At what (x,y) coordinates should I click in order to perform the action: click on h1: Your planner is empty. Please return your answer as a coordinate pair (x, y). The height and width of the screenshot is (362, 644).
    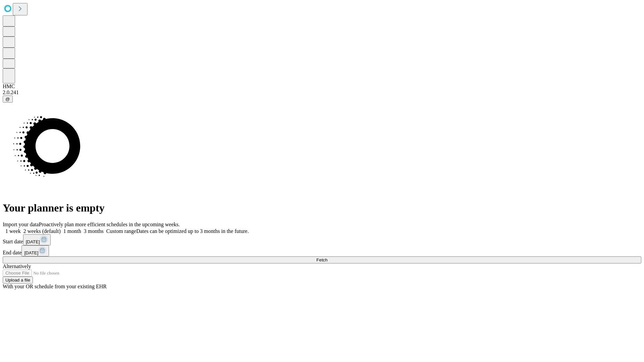
    Looking at the image, I should click on (322, 208).